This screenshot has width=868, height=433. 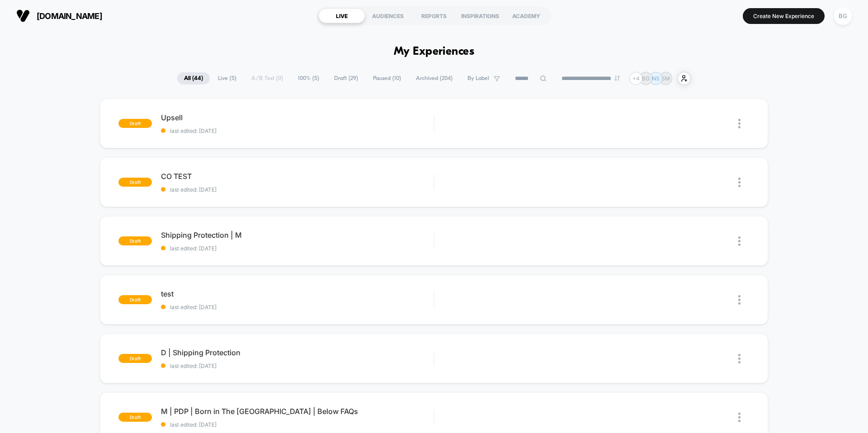 What do you see at coordinates (193, 78) in the screenshot?
I see `span: All ( 44 )` at bounding box center [193, 78].